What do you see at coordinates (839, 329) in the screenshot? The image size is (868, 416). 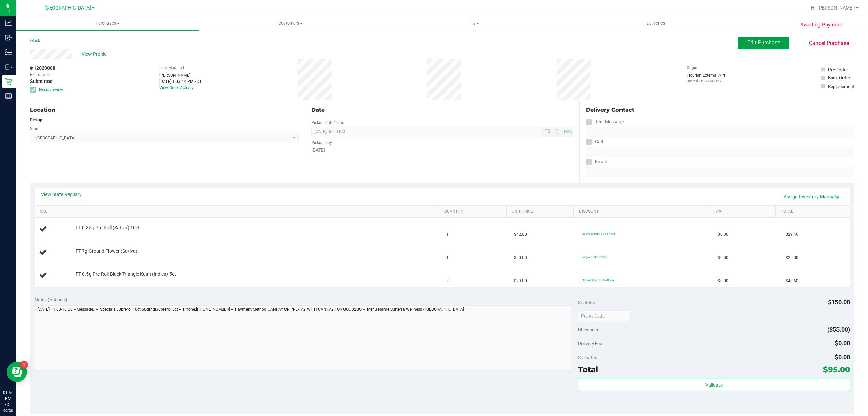 I see `span: ($55.00)` at bounding box center [839, 329].